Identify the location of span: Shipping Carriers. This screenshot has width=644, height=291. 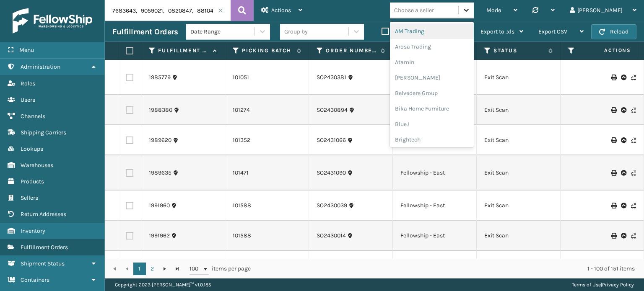
(43, 132).